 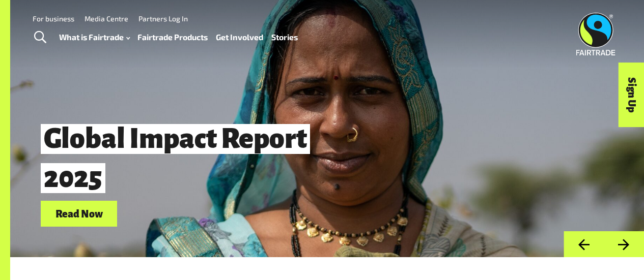 I want to click on a: What is Fairtrade, so click(x=94, y=37).